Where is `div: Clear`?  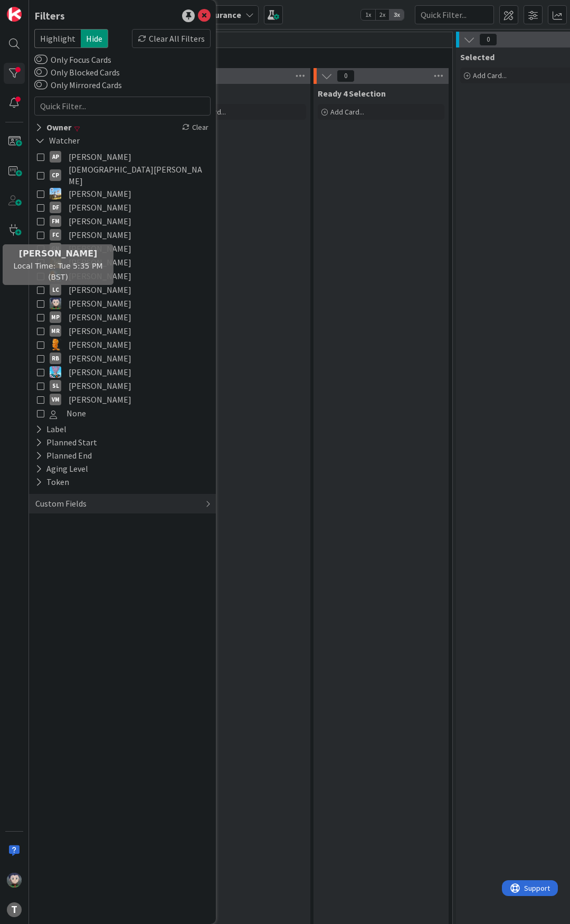 div: Clear is located at coordinates (195, 127).